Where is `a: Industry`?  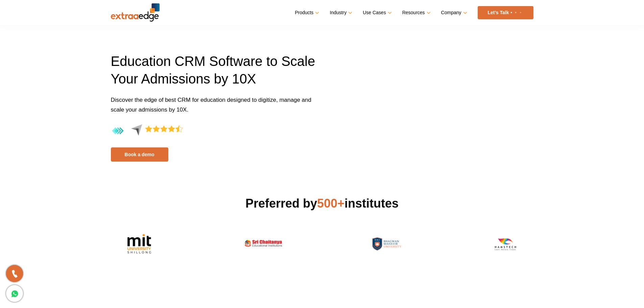 a: Industry is located at coordinates (340, 12).